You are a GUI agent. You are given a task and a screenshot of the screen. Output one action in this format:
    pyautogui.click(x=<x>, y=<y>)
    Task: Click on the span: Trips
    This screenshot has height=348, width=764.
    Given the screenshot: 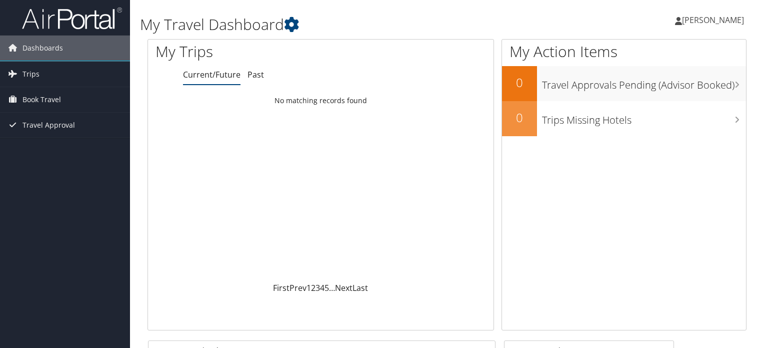 What is the action you would take?
    pyautogui.click(x=31, y=74)
    